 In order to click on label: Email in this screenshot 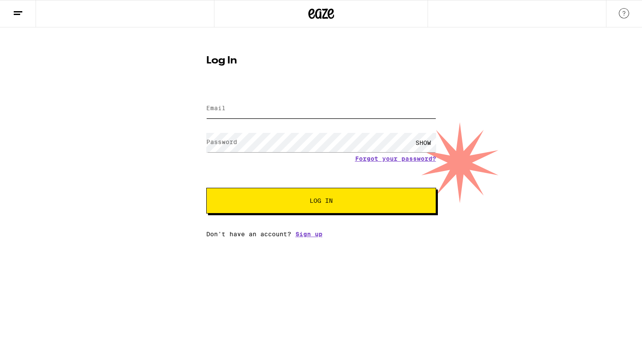, I will do `click(216, 108)`.